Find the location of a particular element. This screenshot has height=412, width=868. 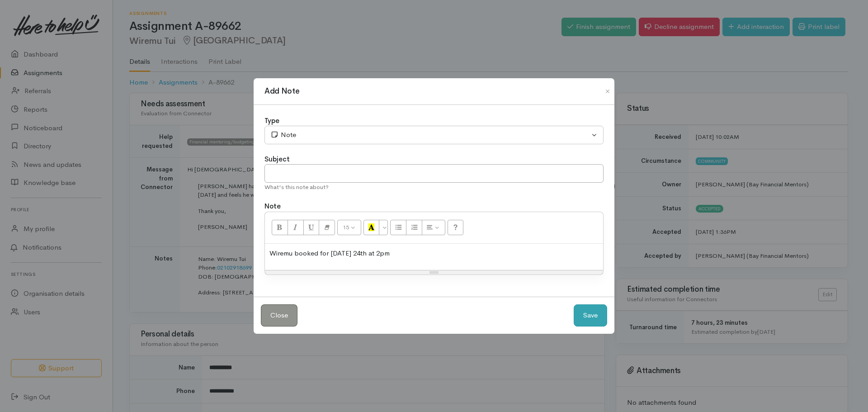

h1: Add Note is located at coordinates (281, 92).